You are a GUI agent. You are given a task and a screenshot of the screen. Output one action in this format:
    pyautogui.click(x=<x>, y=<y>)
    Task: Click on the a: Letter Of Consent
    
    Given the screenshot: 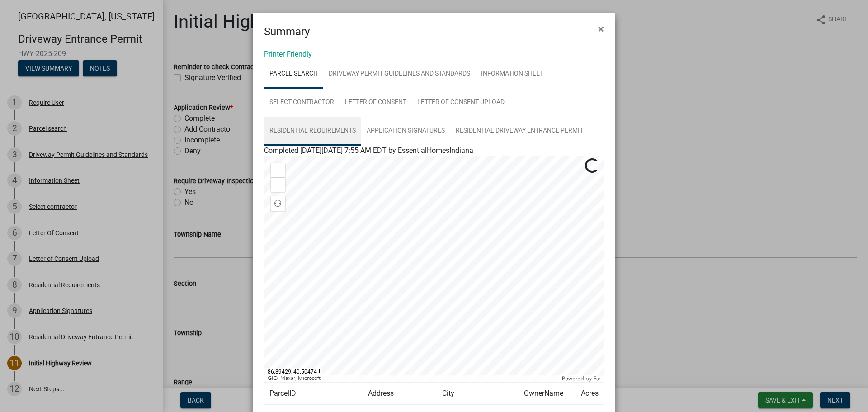 What is the action you would take?
    pyautogui.click(x=376, y=103)
    